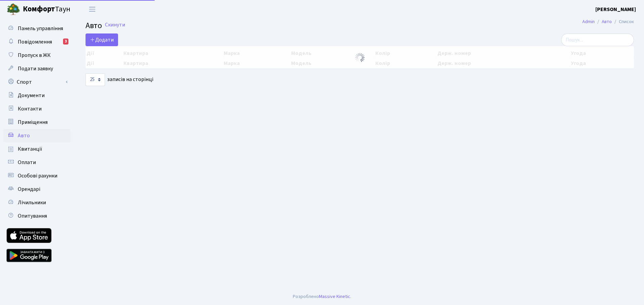 This screenshot has height=305, width=644. I want to click on a: Додати, so click(102, 40).